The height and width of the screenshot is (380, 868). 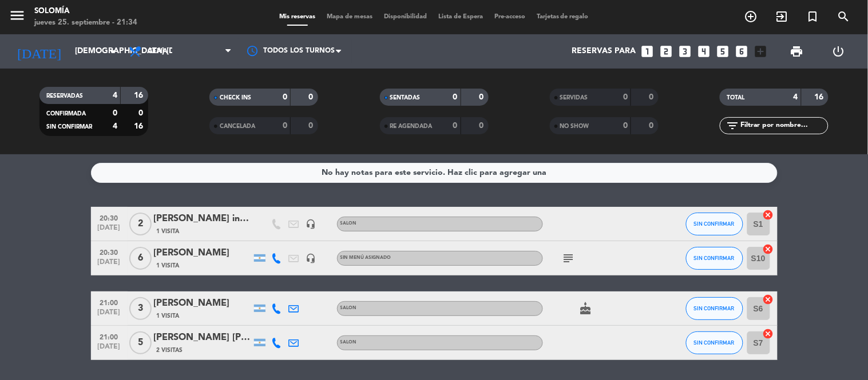 What do you see at coordinates (460, 17) in the screenshot?
I see `span: Lista de Espera` at bounding box center [460, 17].